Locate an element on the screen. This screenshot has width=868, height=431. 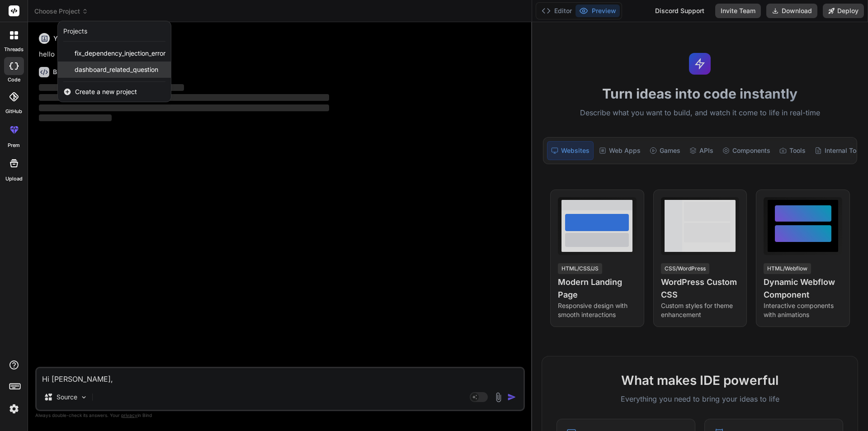
div: Projects is located at coordinates (75, 32).